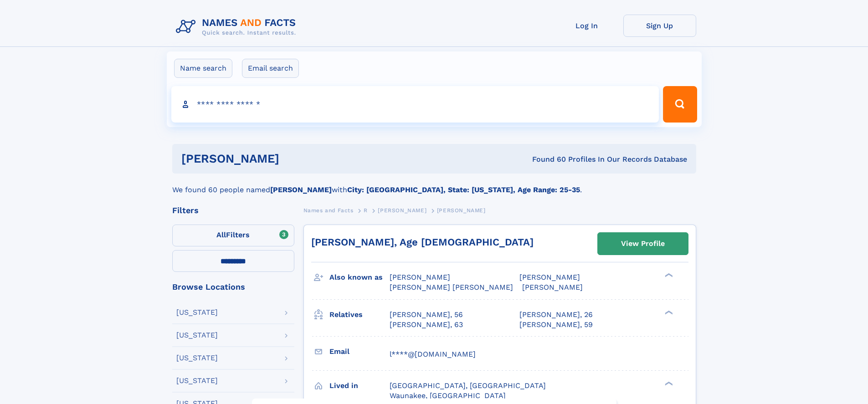 This screenshot has height=404, width=868. What do you see at coordinates (360, 277) in the screenshot?
I see `h3: Also known as` at bounding box center [360, 277].